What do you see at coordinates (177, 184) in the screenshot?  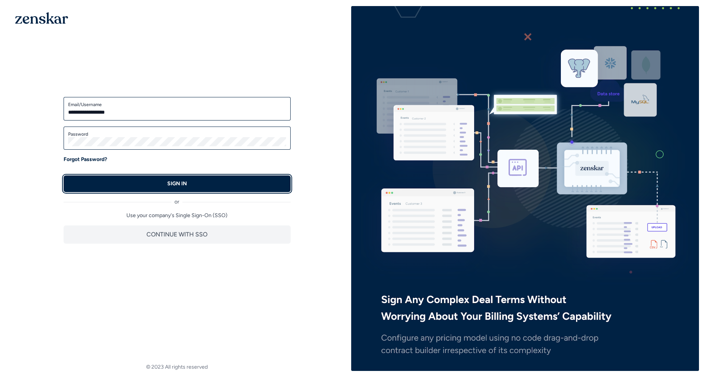 I see `button: SIGN IN` at bounding box center [177, 184].